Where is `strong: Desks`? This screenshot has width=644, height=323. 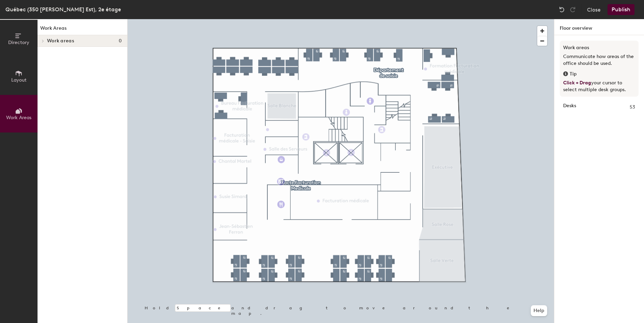
strong: Desks is located at coordinates (570, 107).